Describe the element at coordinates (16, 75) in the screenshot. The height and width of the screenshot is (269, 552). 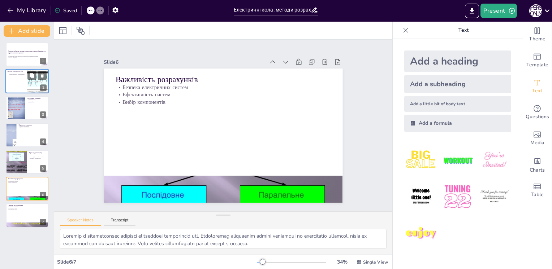
I see `p: Основні компоненти електричних кіл` at that location.